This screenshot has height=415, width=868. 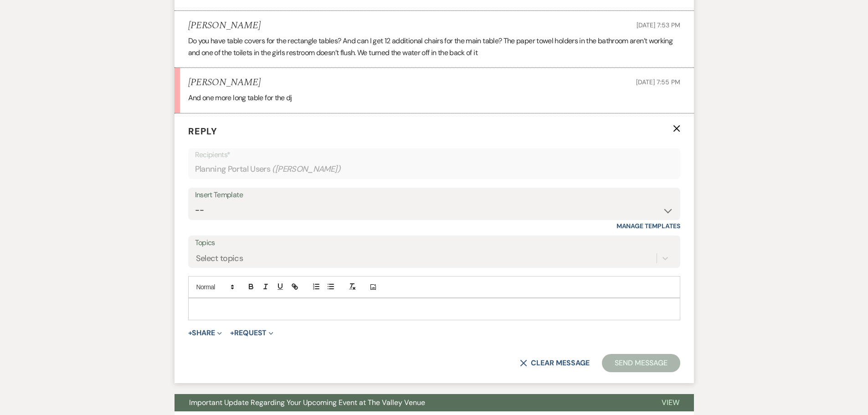 What do you see at coordinates (434, 169) in the screenshot?
I see `div: Planning Portal Users` at bounding box center [434, 169].